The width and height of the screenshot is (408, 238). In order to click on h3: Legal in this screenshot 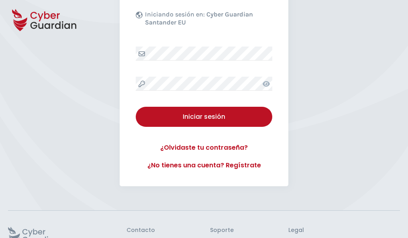, I will do `click(344, 231)`.